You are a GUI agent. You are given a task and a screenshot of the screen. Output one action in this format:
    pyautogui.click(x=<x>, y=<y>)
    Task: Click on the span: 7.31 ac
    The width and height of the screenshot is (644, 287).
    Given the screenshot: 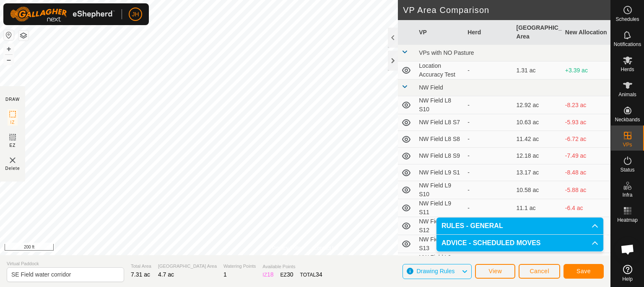 What is the action you would take?
    pyautogui.click(x=141, y=274)
    